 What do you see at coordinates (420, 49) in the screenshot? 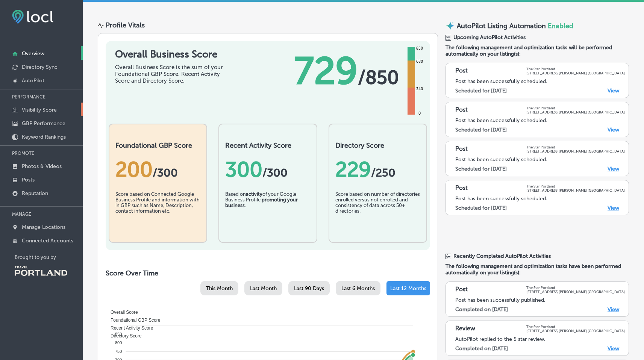
I see `div: 850` at bounding box center [420, 49].